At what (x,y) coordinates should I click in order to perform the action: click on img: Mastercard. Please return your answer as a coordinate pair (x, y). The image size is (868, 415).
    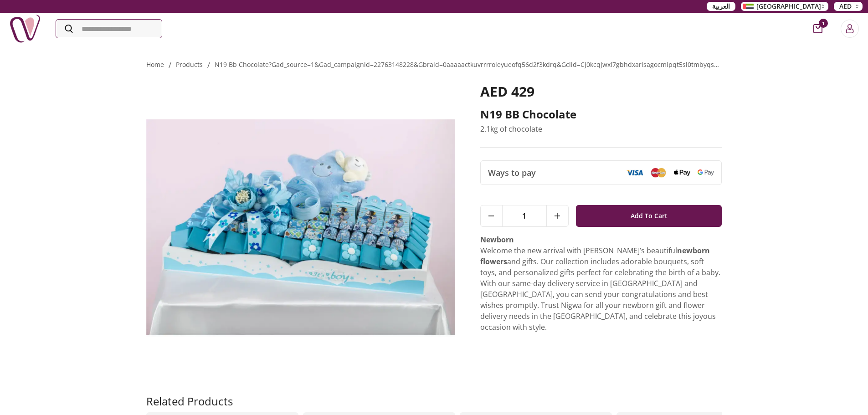
    Looking at the image, I should click on (658, 172).